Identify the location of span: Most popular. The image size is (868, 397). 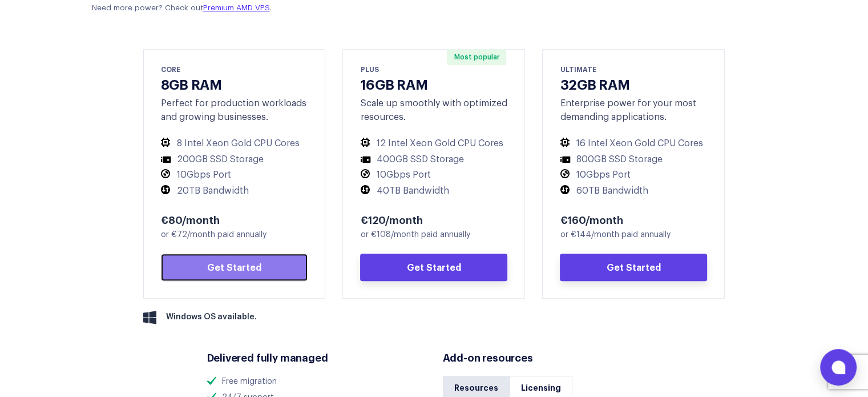
(476, 57).